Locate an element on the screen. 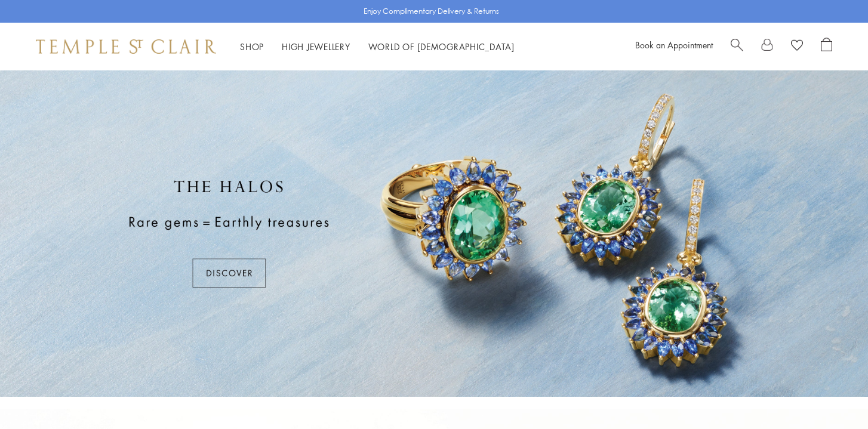  a: Search is located at coordinates (736, 46).